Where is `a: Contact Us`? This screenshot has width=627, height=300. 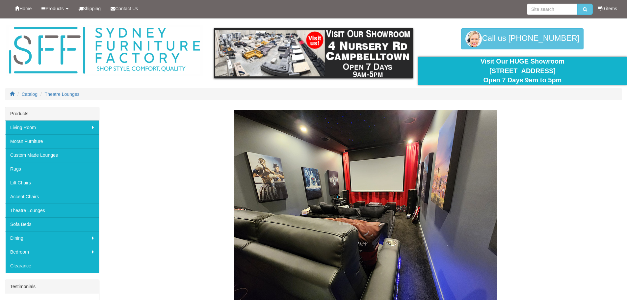
a: Contact Us is located at coordinates (124, 9).